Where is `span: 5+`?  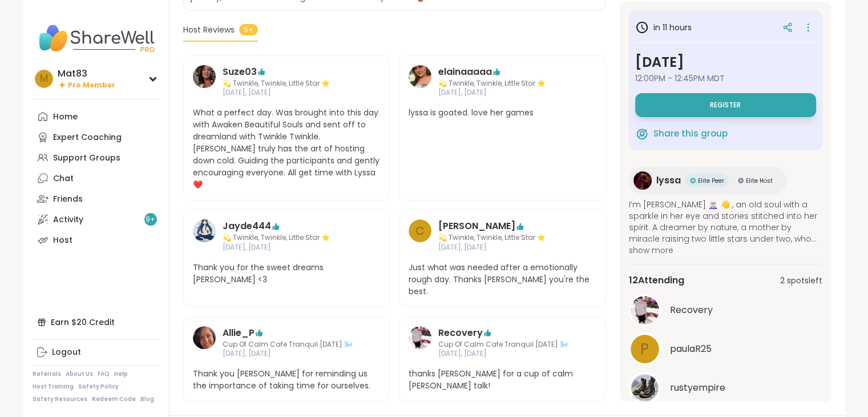 span: 5+ is located at coordinates (248, 30).